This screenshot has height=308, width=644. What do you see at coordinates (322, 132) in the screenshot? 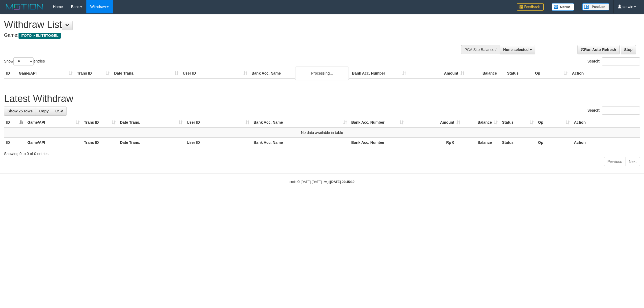
I see `td: No data available in table` at bounding box center [322, 132].